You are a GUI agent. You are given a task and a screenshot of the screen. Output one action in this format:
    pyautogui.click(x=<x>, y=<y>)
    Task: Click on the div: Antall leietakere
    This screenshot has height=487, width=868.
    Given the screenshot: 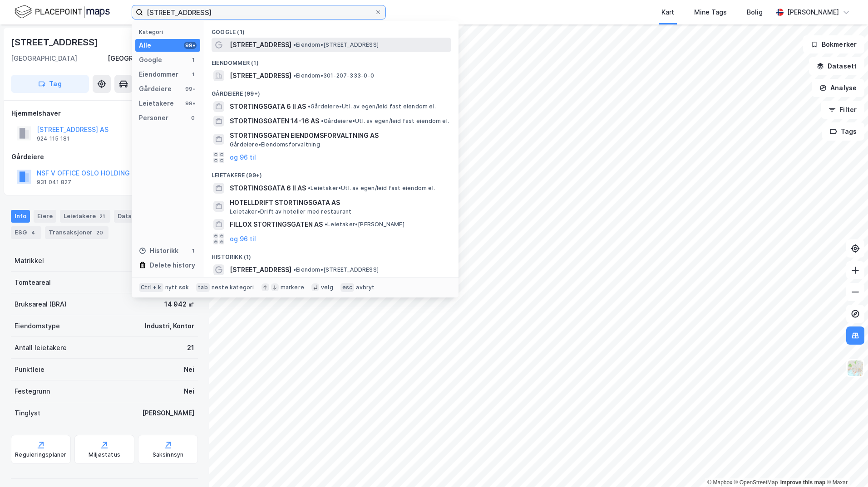 What is the action you would take?
    pyautogui.click(x=41, y=348)
    